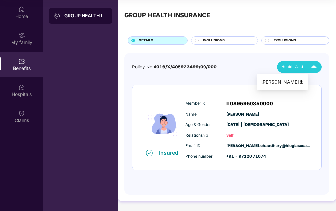 Image resolution: width=336 pixels, height=211 pixels. Describe the element at coordinates (202, 156) in the screenshot. I see `span: Phone number` at that location.